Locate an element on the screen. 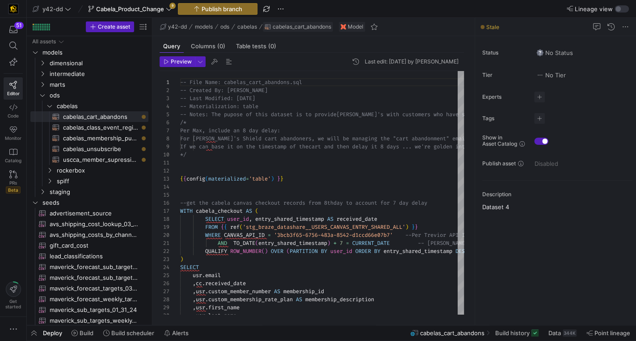  span: cabelas_class_event_registrants​​​​​​​​​​ is located at coordinates (101, 127).